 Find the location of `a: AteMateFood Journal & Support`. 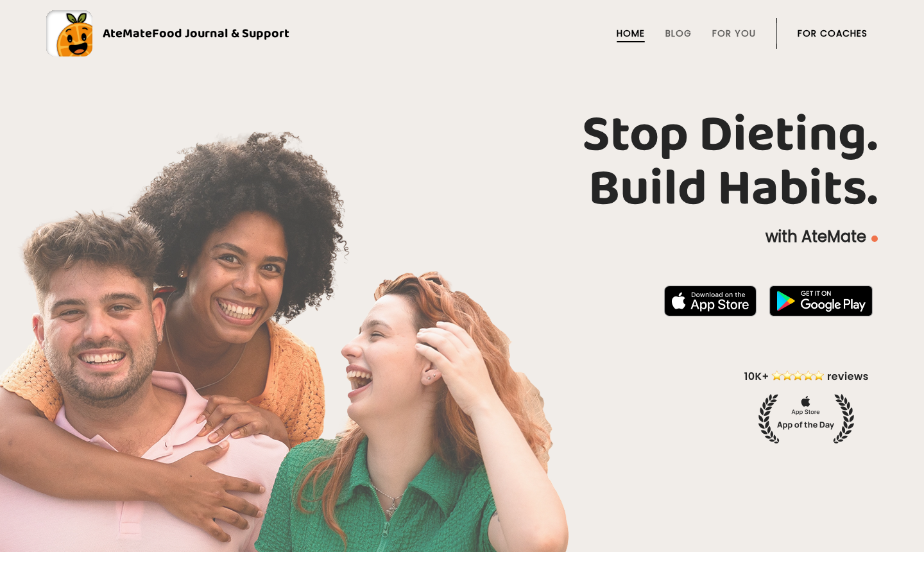

a: AteMateFood Journal & Support is located at coordinates (462, 33).